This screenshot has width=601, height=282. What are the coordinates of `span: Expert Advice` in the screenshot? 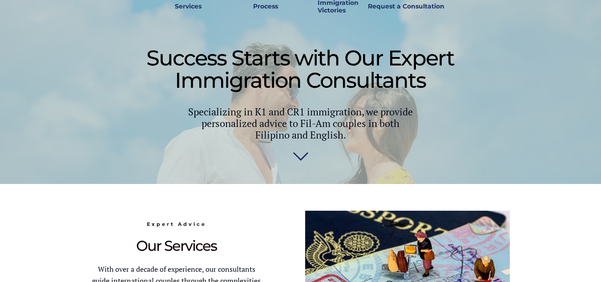 It's located at (177, 224).